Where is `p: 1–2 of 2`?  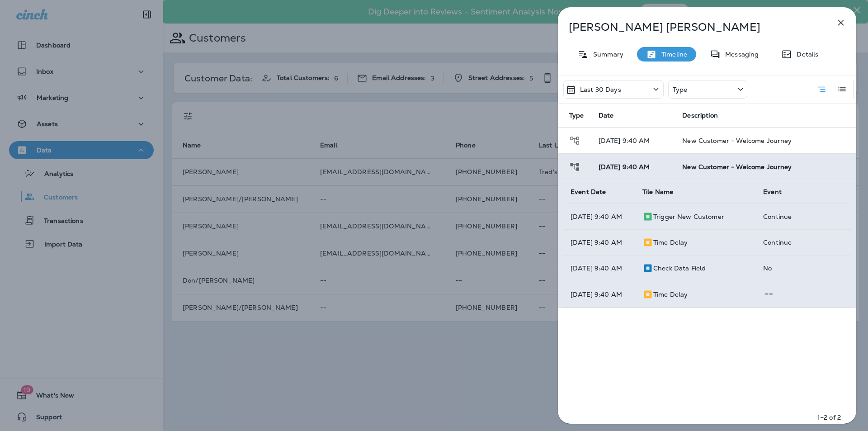
p: 1–2 of 2 is located at coordinates (829, 417).